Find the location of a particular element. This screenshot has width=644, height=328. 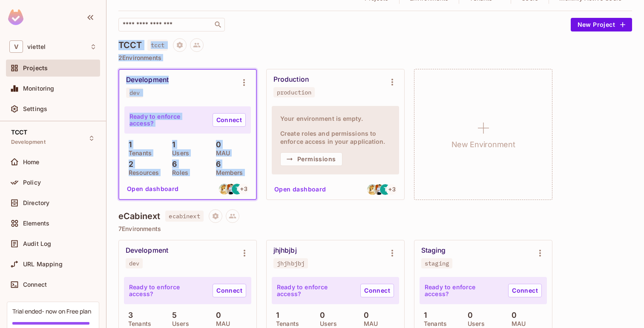

div: Production is located at coordinates (291, 80).